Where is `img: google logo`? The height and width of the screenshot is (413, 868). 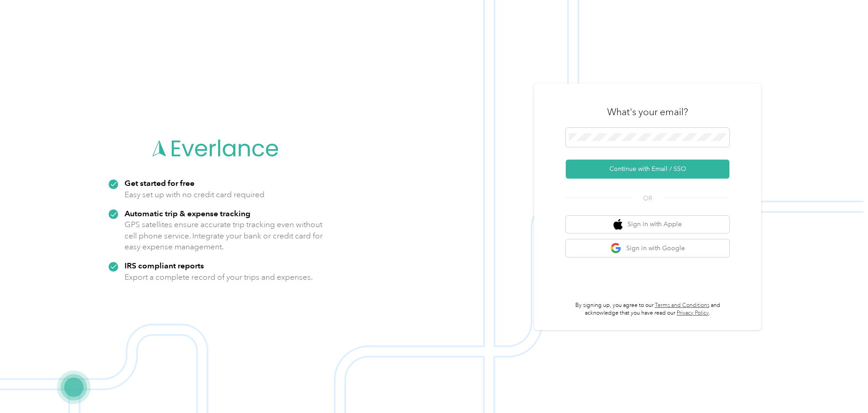 img: google logo is located at coordinates (615, 248).